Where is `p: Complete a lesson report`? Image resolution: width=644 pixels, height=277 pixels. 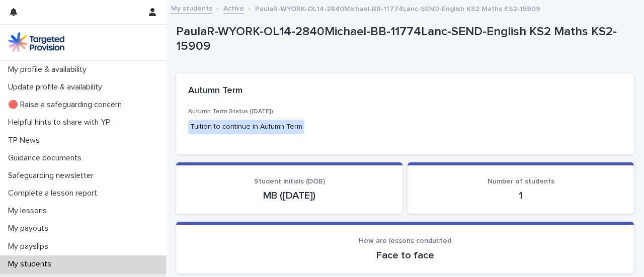
p: Complete a lesson report is located at coordinates (54, 193).